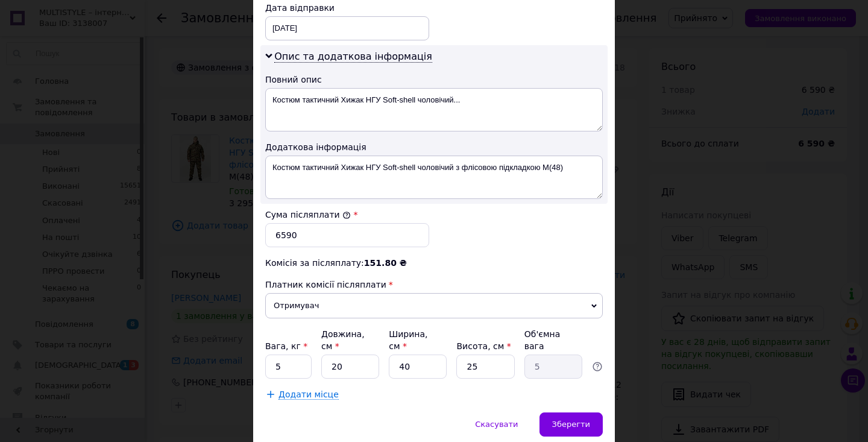 This screenshot has width=868, height=442. I want to click on span: Отримувач, so click(434, 306).